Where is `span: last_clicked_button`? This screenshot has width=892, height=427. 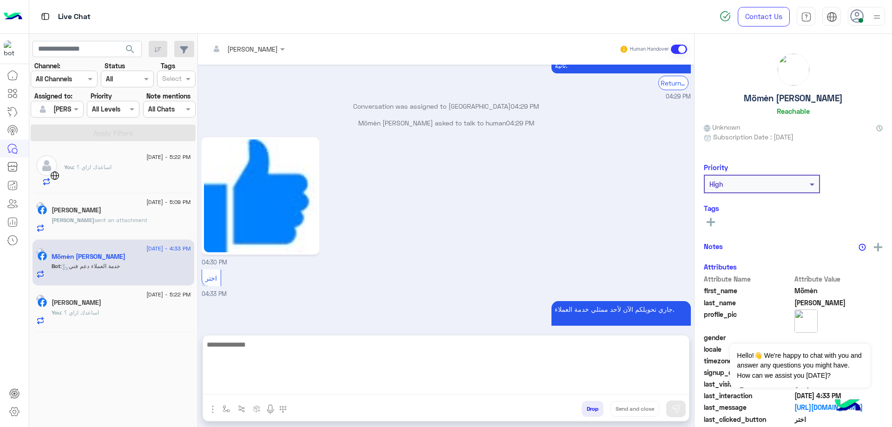
span: last_clicked_button is located at coordinates (748, 419).